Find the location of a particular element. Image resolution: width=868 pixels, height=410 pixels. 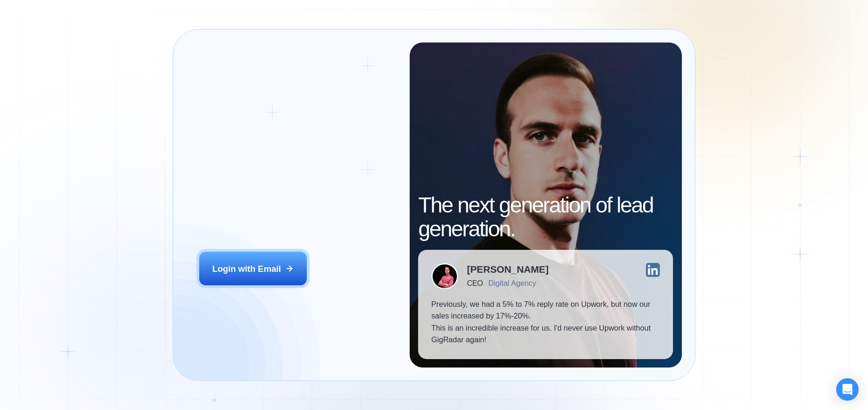

p: Previously, we had a 5% to 7% reply rate on Upwork, but now our sales increased by 17%-20%. This ... is located at coordinates (545, 322).